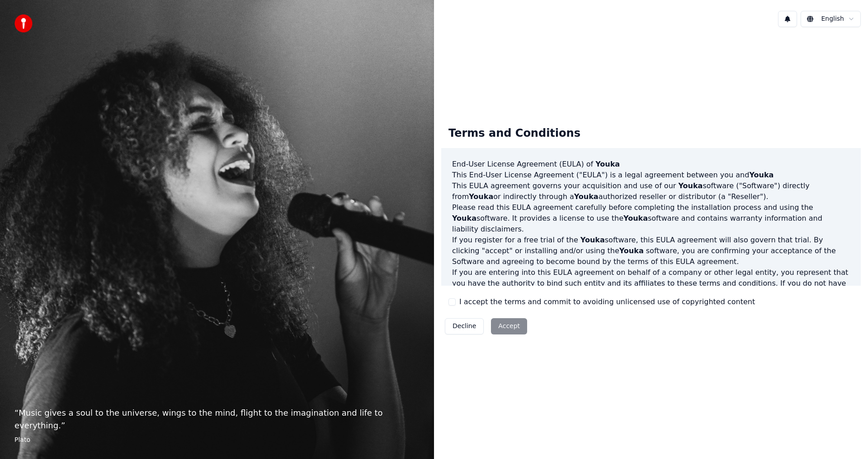 The width and height of the screenshot is (868, 459). Describe the element at coordinates (651, 175) in the screenshot. I see `p: This End-User License Agreement ("EULA") is a legal agreement between you and` at that location.